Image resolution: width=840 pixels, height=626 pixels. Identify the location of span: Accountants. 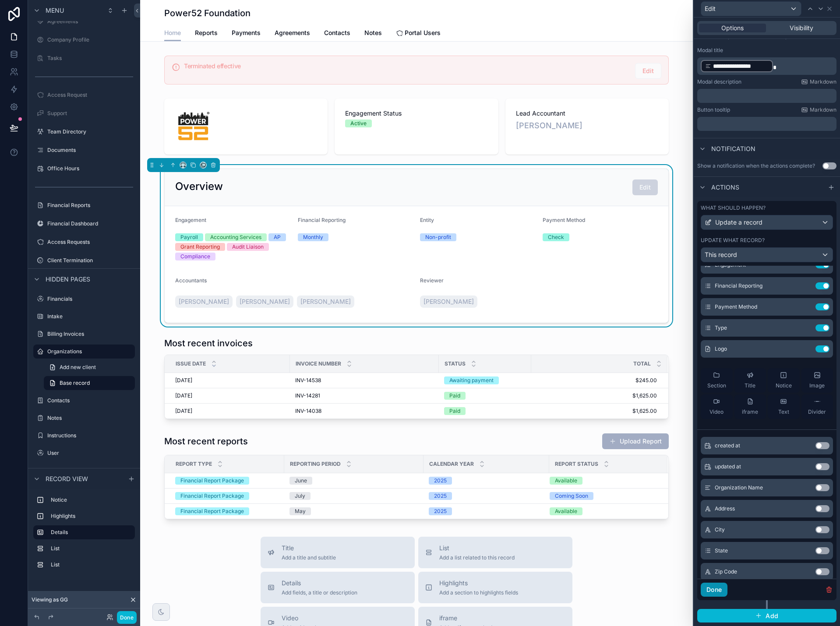
(191, 280).